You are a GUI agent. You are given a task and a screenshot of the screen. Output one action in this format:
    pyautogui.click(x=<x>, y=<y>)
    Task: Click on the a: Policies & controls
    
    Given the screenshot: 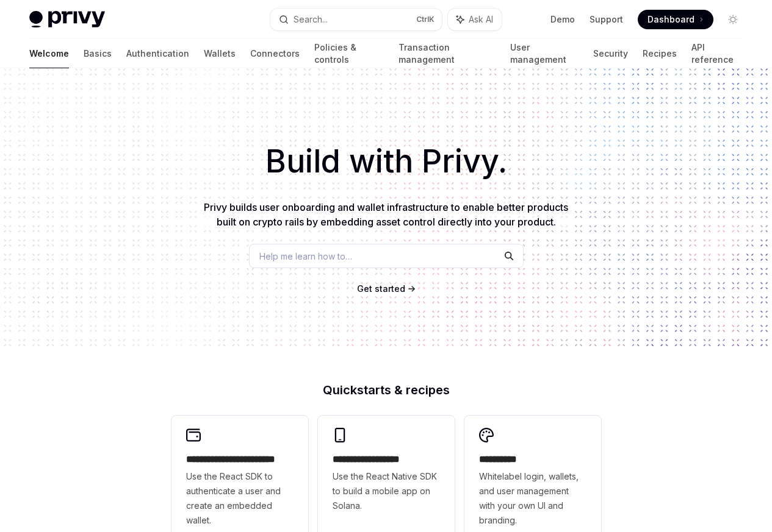 What is the action you would take?
    pyautogui.click(x=349, y=54)
    